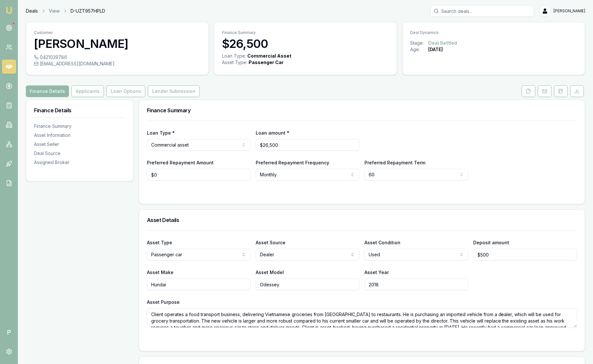 The height and width of the screenshot is (364, 593). What do you see at coordinates (491, 242) in the screenshot?
I see `label: Deposit amount` at bounding box center [491, 242].